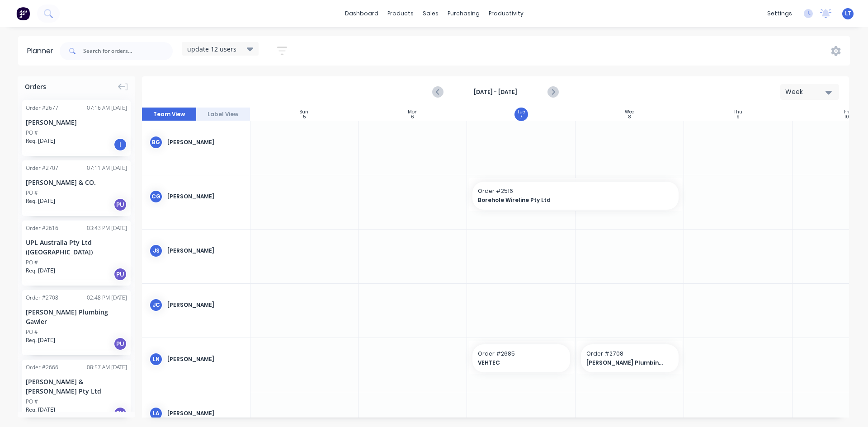 The image size is (868, 427). Describe the element at coordinates (42, 108) in the screenshot. I see `div: Order # 2677` at that location.